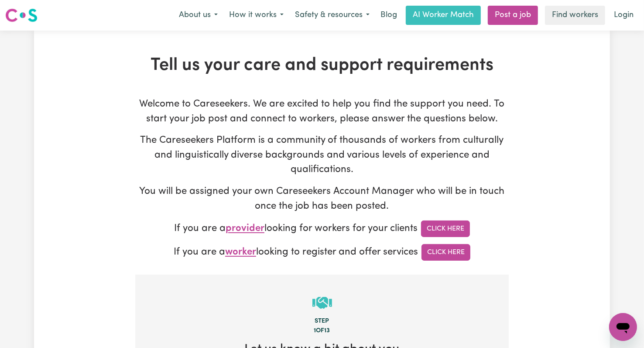 The image size is (644, 348). Describe the element at coordinates (21, 16) in the screenshot. I see `a: Careseekers logo` at that location.